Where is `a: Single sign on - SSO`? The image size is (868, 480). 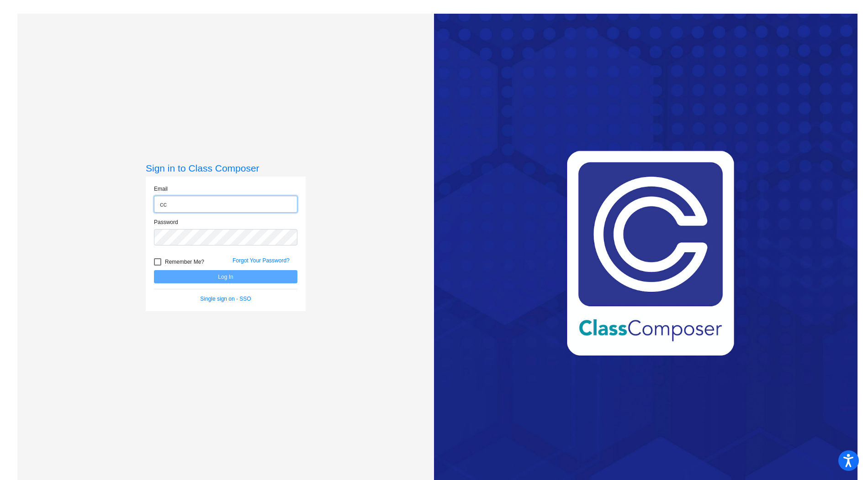
a: Single sign on - SSO is located at coordinates (225, 299).